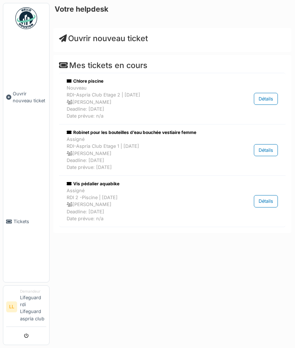 This screenshot has width=295, height=348. Describe the element at coordinates (147, 132) in the screenshot. I see `div: Robinet pour les bouteilles d’eau bouchée vestiaire femme` at that location.